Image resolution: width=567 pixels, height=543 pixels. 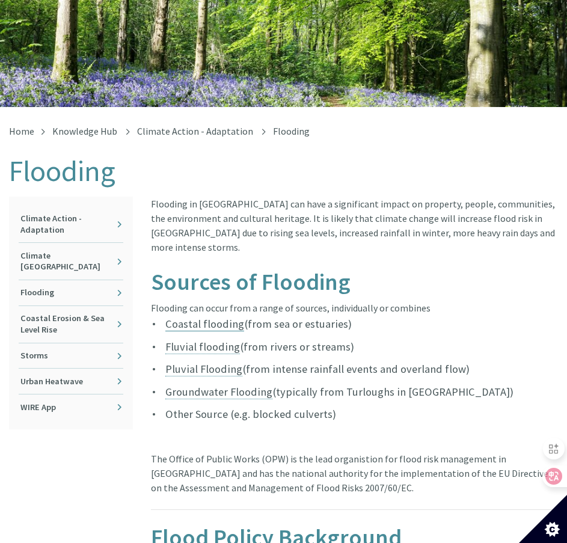 I want to click on a: Flooding, so click(x=71, y=293).